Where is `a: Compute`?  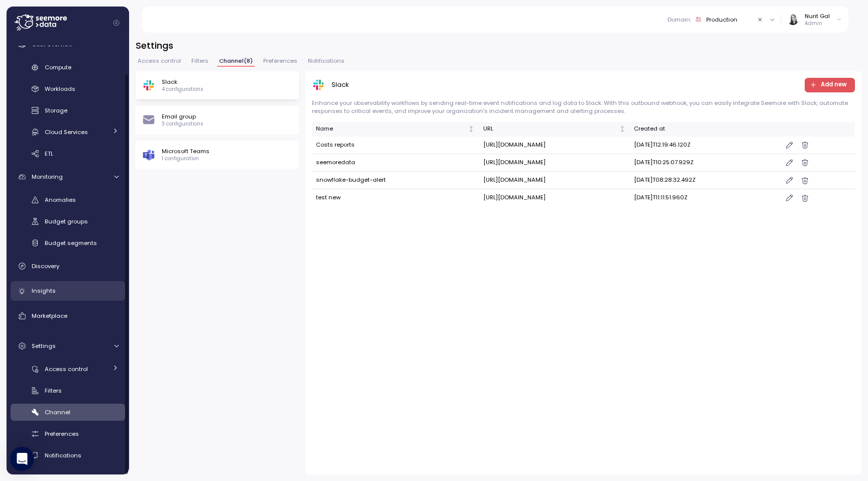
a: Compute is located at coordinates (68, 67).